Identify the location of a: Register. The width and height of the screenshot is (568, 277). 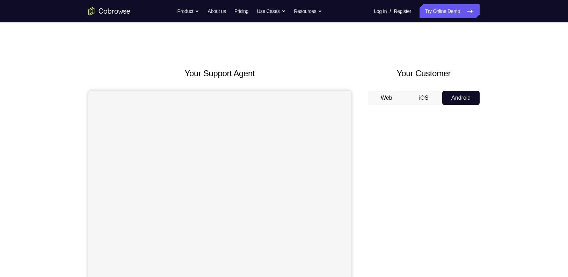
(403, 11).